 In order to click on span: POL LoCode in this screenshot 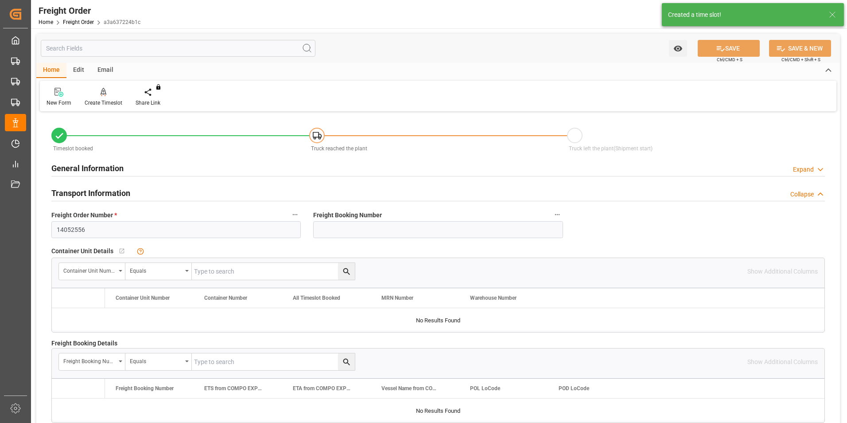, I will do `click(485, 388)`.